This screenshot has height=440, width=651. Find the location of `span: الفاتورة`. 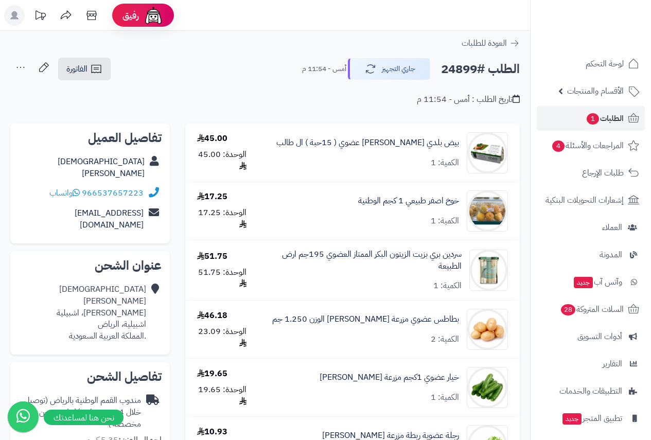

span: الفاتورة is located at coordinates (77, 69).